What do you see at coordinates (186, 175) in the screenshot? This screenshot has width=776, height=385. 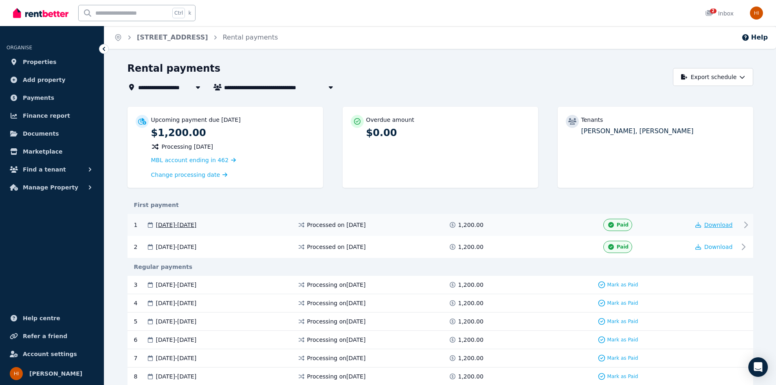 I see `span: Change processing date` at bounding box center [186, 175].